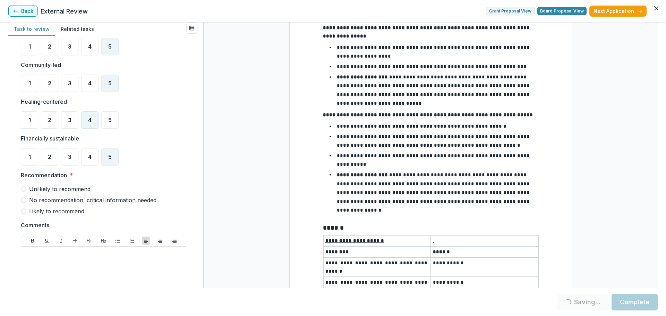 Image resolution: width=666 pixels, height=316 pixels. What do you see at coordinates (510, 11) in the screenshot?
I see `button: Grant Proposal View` at bounding box center [510, 11].